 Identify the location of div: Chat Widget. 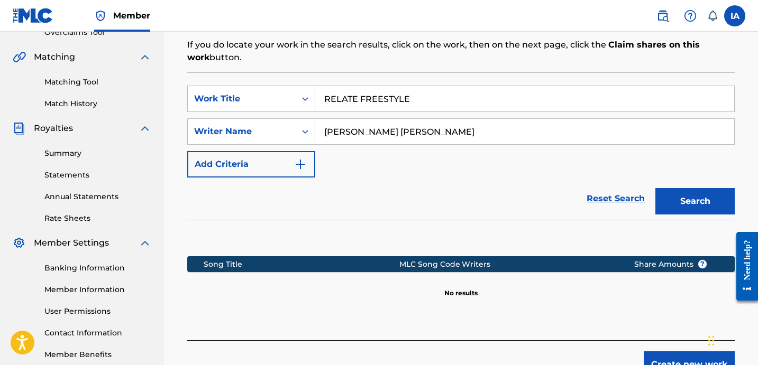
(731, 340).